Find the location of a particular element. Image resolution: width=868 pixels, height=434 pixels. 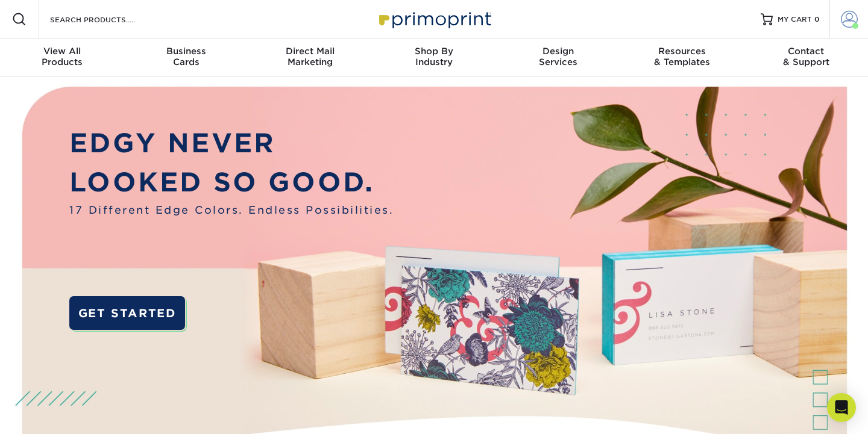

div: Services is located at coordinates (558, 57).